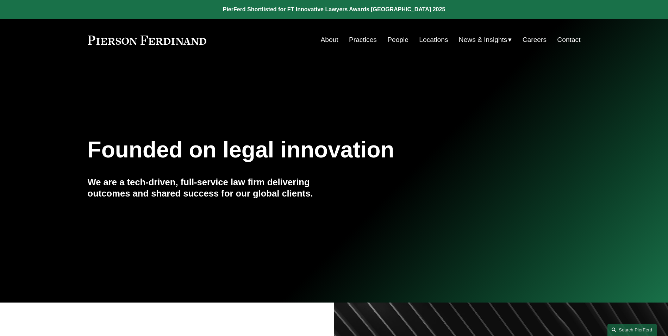  I want to click on span: News & Insights, so click(483, 40).